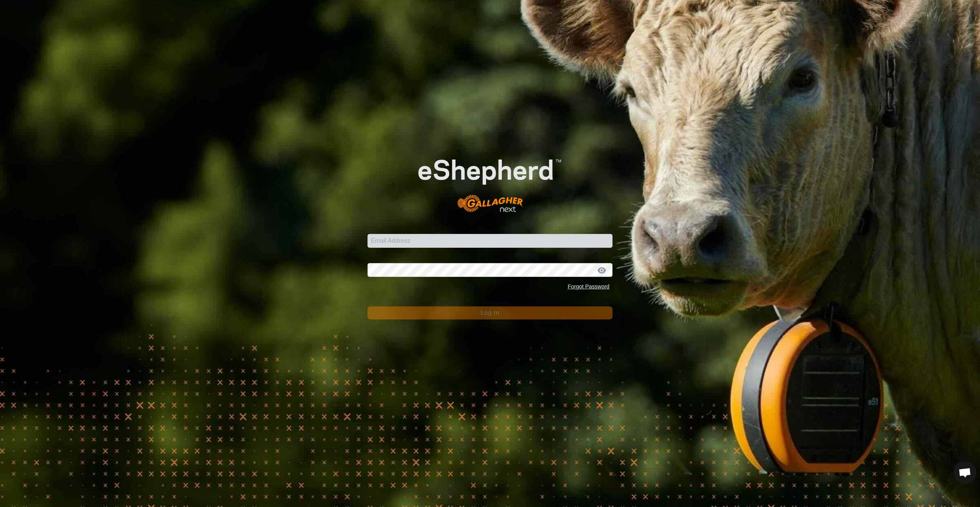 The image size is (980, 507). Describe the element at coordinates (965, 472) in the screenshot. I see `div: Open chat` at that location.